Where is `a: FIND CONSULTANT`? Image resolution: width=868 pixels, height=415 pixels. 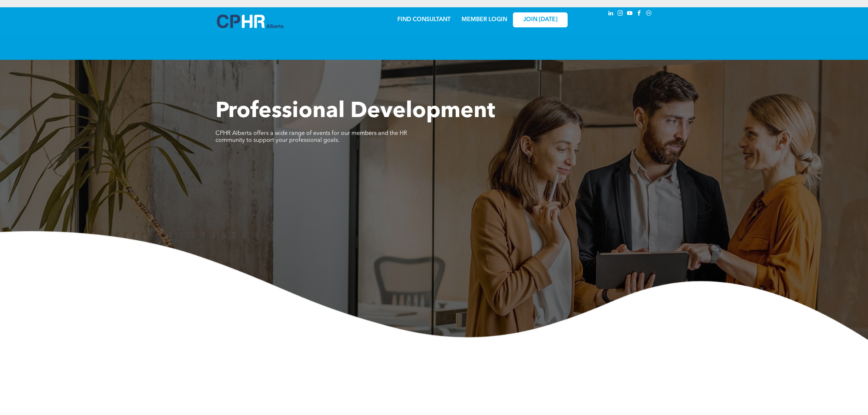 a: FIND CONSULTANT is located at coordinates (424, 20).